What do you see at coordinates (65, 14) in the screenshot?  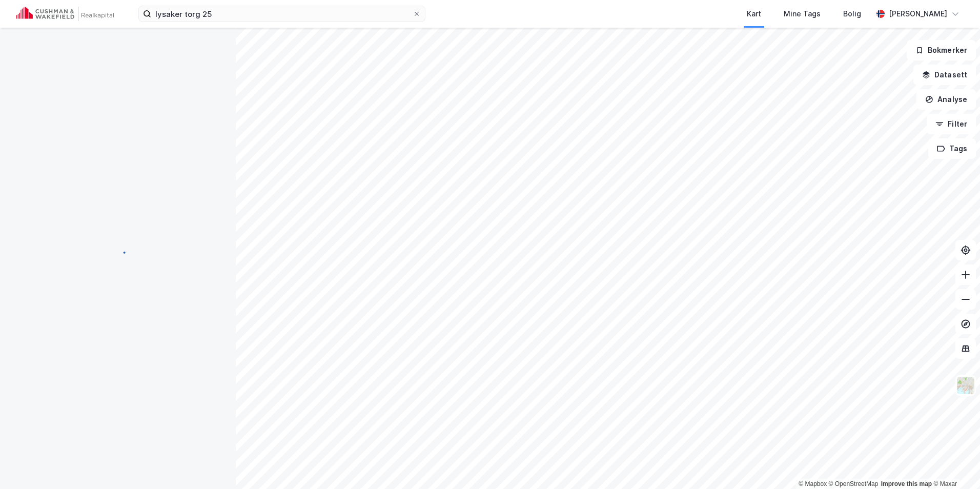 I see `img: cushman-wakefield-realkapital-logo.202ea83816669bd177139c58696a8fa1.svg` at bounding box center [65, 14].